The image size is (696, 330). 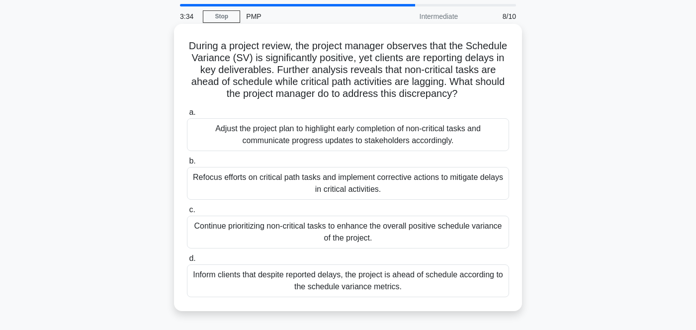 What do you see at coordinates (192, 258) in the screenshot?
I see `span: d.` at bounding box center [192, 258].